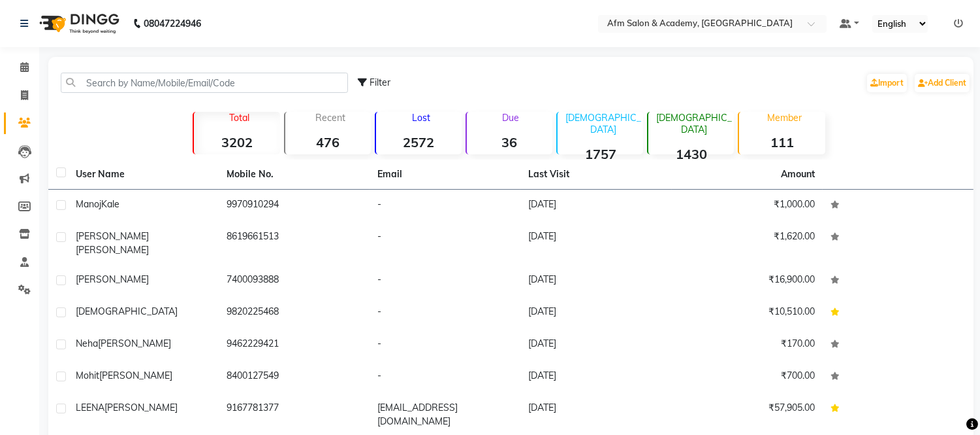  What do you see at coordinates (330, 117) in the screenshot?
I see `p: Recent` at bounding box center [330, 117].